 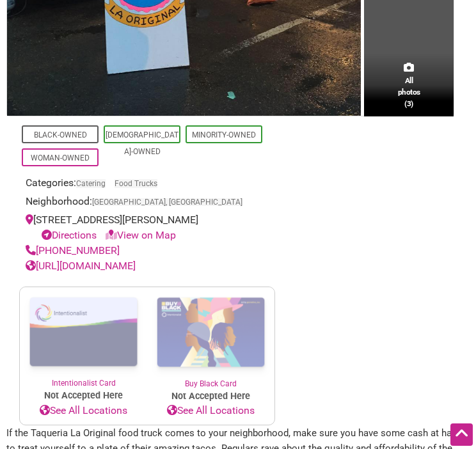 What do you see at coordinates (461, 434) in the screenshot?
I see `div: Scroll Back to Top` at bounding box center [461, 434].